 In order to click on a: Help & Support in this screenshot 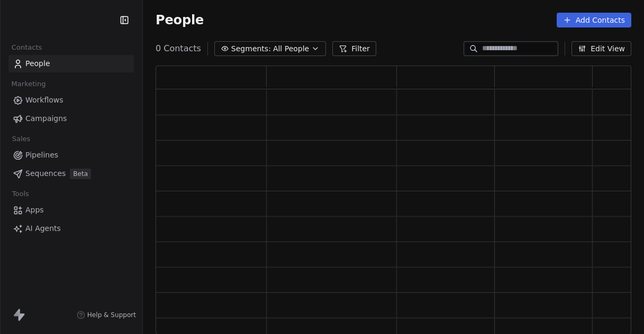, I will do `click(106, 315)`.